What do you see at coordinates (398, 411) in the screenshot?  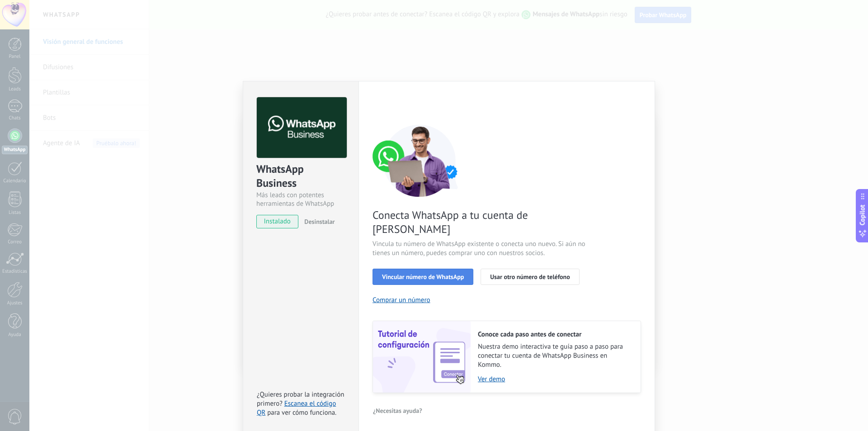 I see `span: ¿Necesitas ayuda?` at bounding box center [398, 411].